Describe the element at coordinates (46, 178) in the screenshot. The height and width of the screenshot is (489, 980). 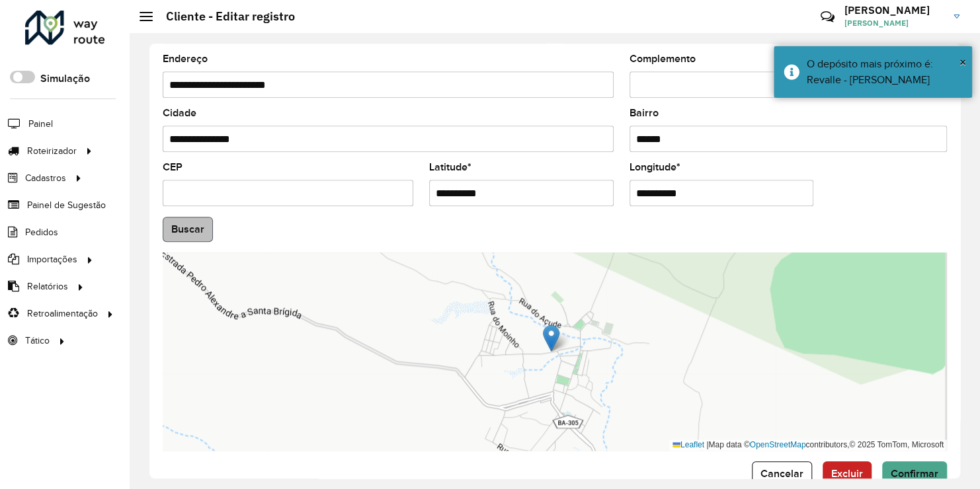
I see `span: Cadastros` at that location.